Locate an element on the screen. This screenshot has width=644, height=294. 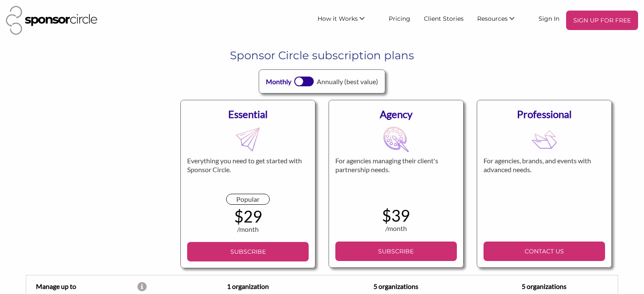
a: CONTACT US is located at coordinates (544, 251).